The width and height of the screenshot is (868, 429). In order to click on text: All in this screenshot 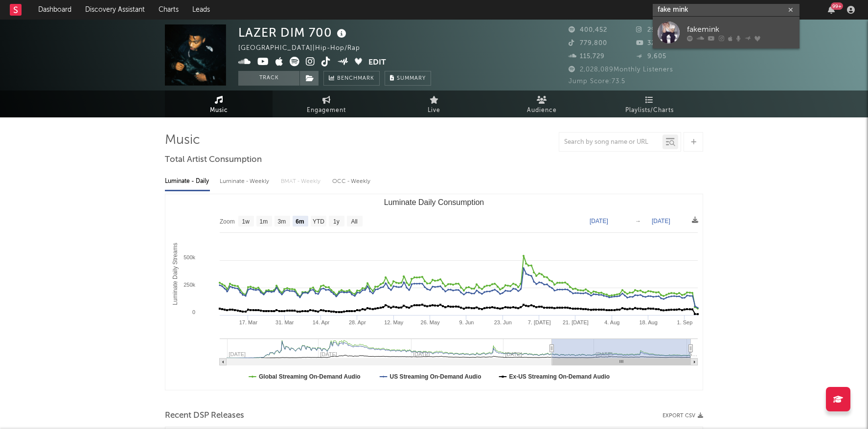, I will do `click(354, 222)`.